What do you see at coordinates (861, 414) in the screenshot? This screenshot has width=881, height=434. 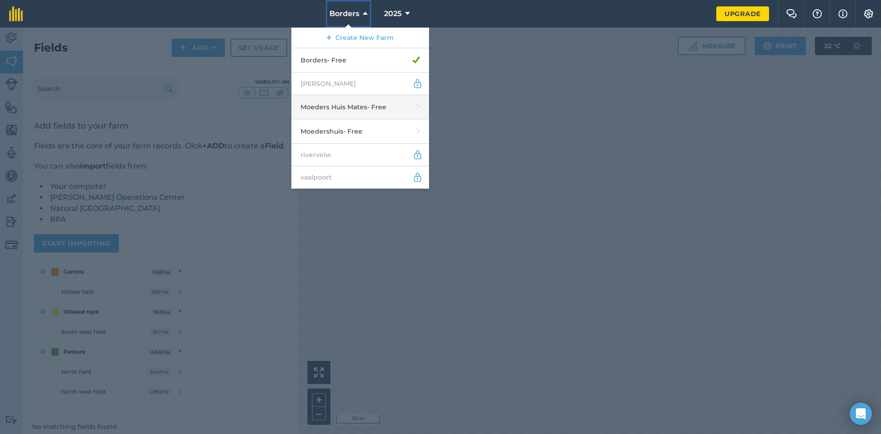 I see `div: Open Intercom Messenger` at bounding box center [861, 414].